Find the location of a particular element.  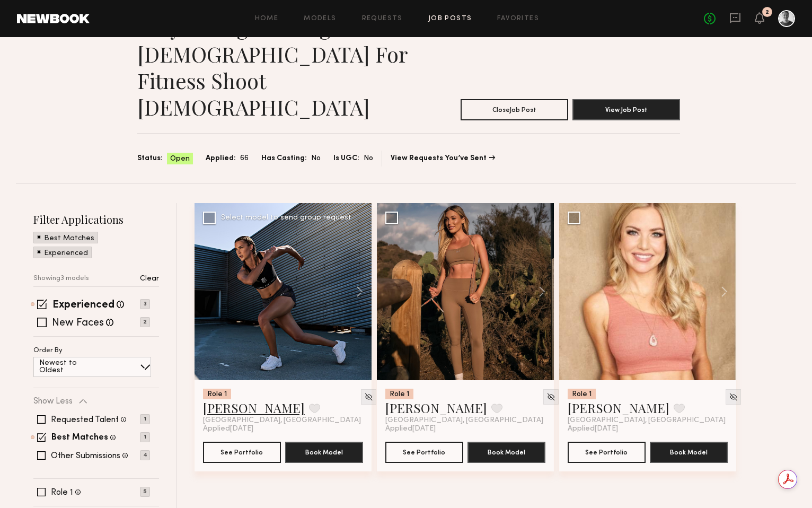

label: Other Submissions is located at coordinates (86, 457).